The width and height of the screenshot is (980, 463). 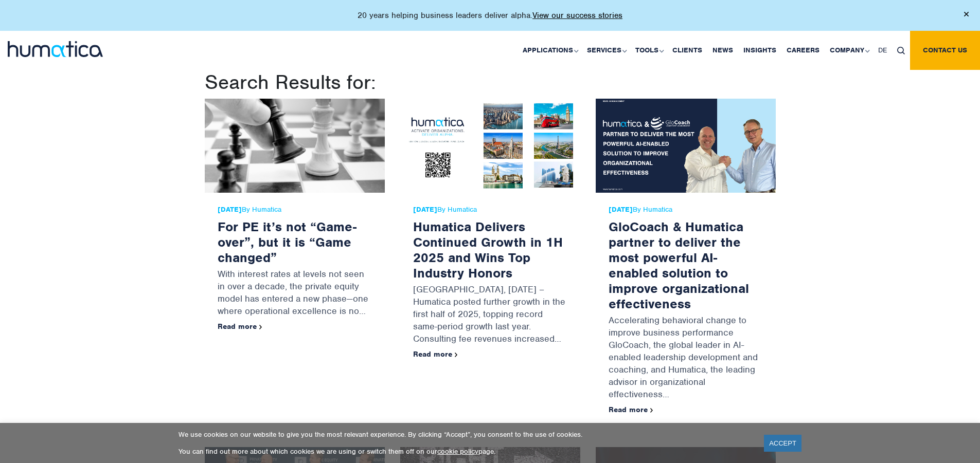 What do you see at coordinates (687, 51) in the screenshot?
I see `a: Clients` at bounding box center [687, 51].